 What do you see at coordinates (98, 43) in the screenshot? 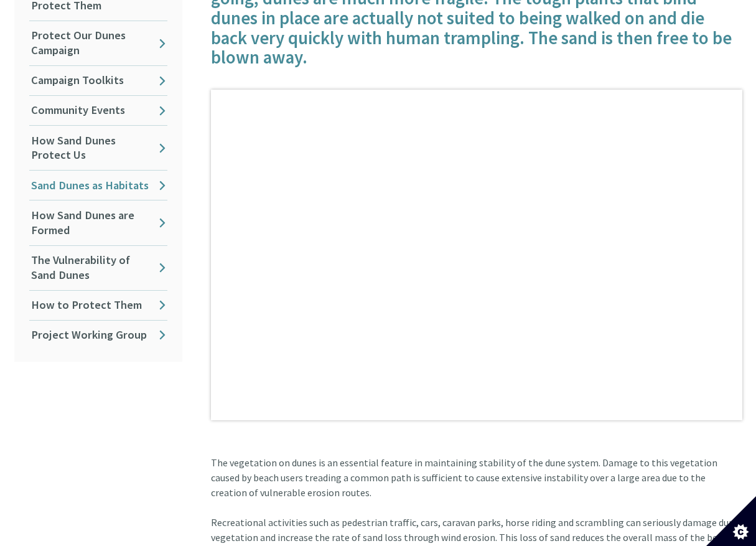
I see `a: Protect Our Dunes Campaign` at bounding box center [98, 43].